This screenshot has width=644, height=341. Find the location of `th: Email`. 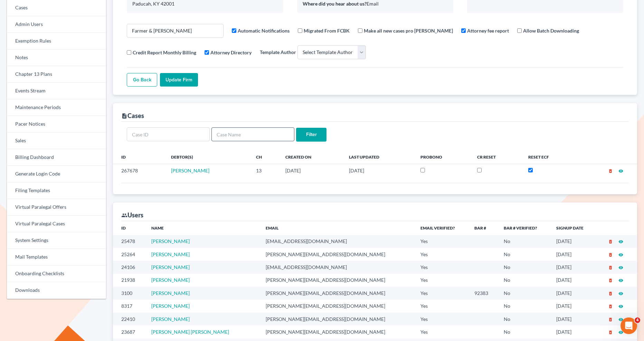

th: Email is located at coordinates (337, 228).